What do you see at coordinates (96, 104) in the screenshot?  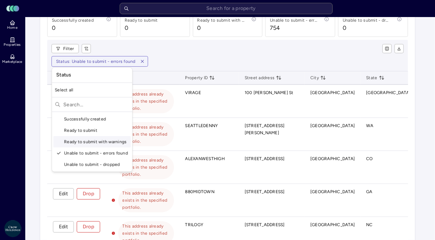 I see `input: Search...` at bounding box center [96, 104].